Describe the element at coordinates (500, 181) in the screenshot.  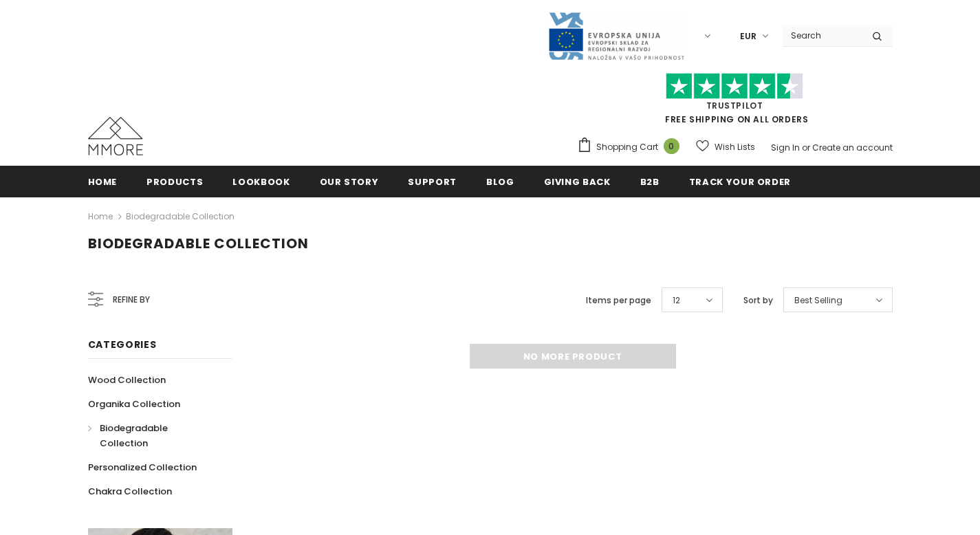
I see `span: Blog` at that location.